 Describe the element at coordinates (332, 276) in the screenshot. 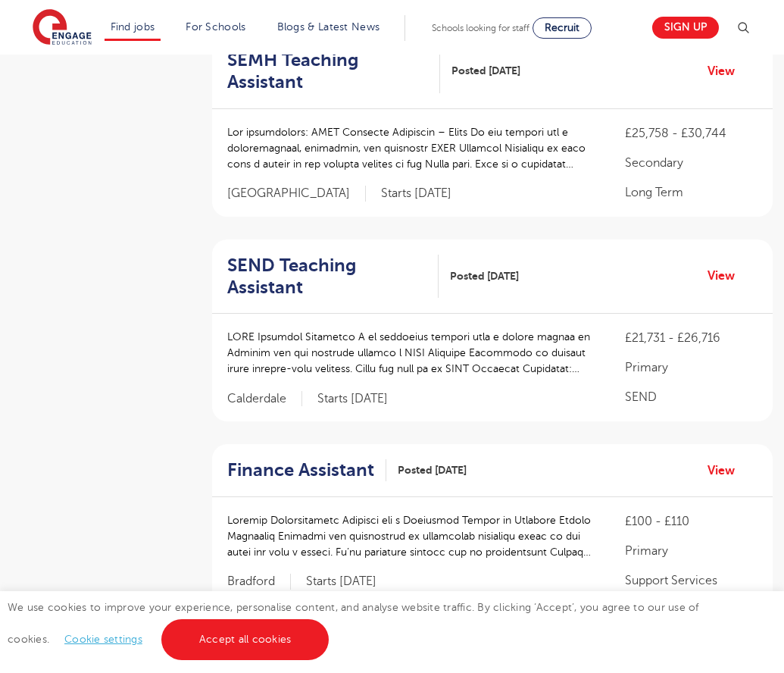

I see `a: SEND Teaching Assistant` at that location.